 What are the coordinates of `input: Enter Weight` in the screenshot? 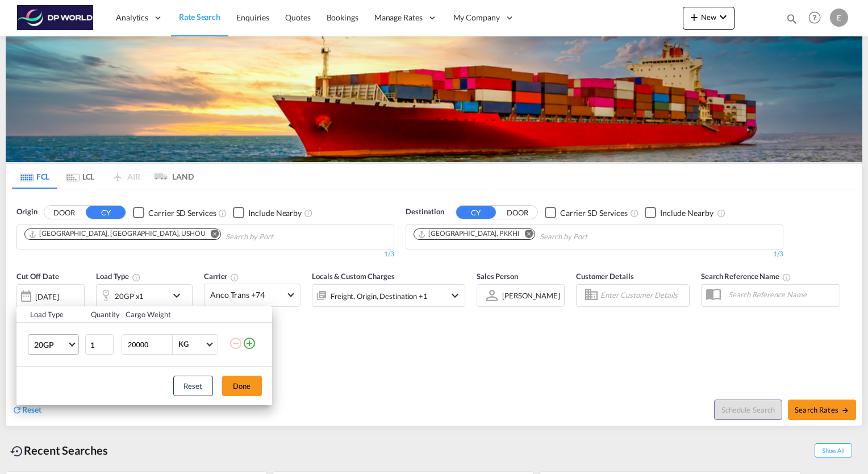 It's located at (150, 344).